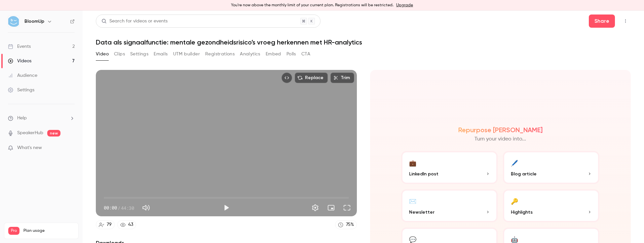 The height and width of the screenshot is (243, 644). I want to click on div: 75 %, so click(350, 224).